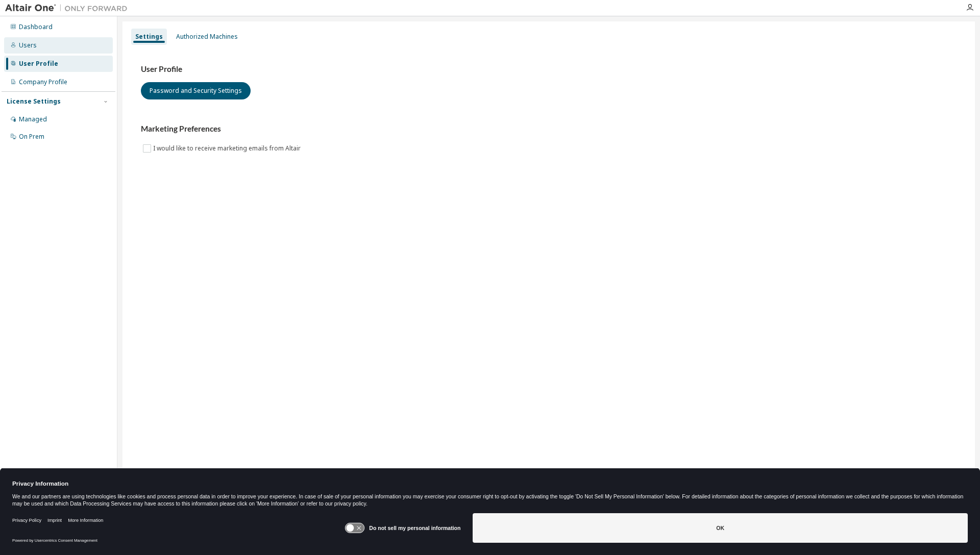  Describe the element at coordinates (549, 129) in the screenshot. I see `h3: Marketing Preferences` at that location.